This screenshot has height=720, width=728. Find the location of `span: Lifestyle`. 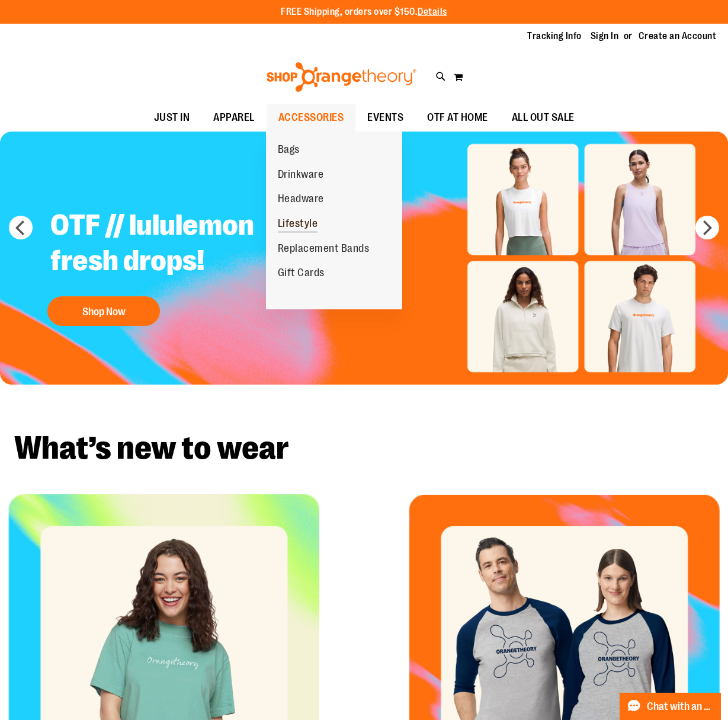

span: Lifestyle is located at coordinates (298, 225).